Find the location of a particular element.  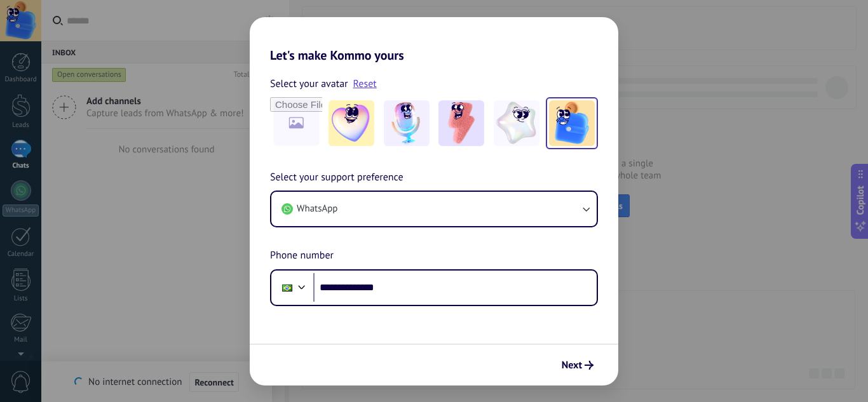

span: Select your avatar is located at coordinates (309, 84).